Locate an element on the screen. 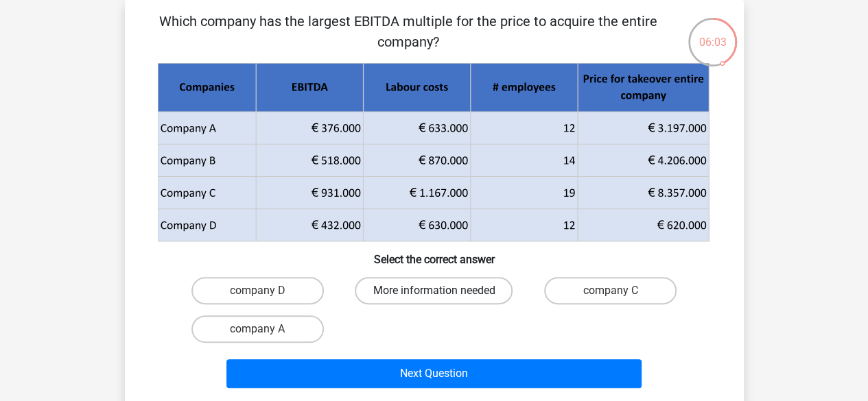 The image size is (868, 401). label: More information needed is located at coordinates (434, 290).